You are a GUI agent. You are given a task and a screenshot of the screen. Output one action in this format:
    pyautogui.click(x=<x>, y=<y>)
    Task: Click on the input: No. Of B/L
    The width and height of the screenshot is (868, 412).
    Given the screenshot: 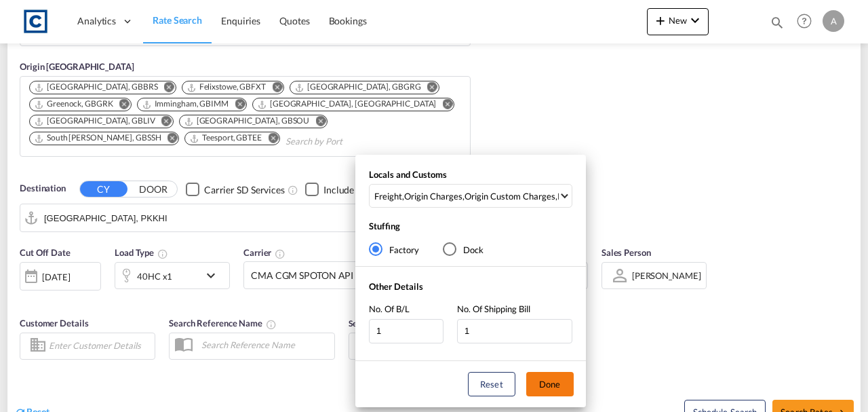 What is the action you would take?
    pyautogui.click(x=406, y=331)
    